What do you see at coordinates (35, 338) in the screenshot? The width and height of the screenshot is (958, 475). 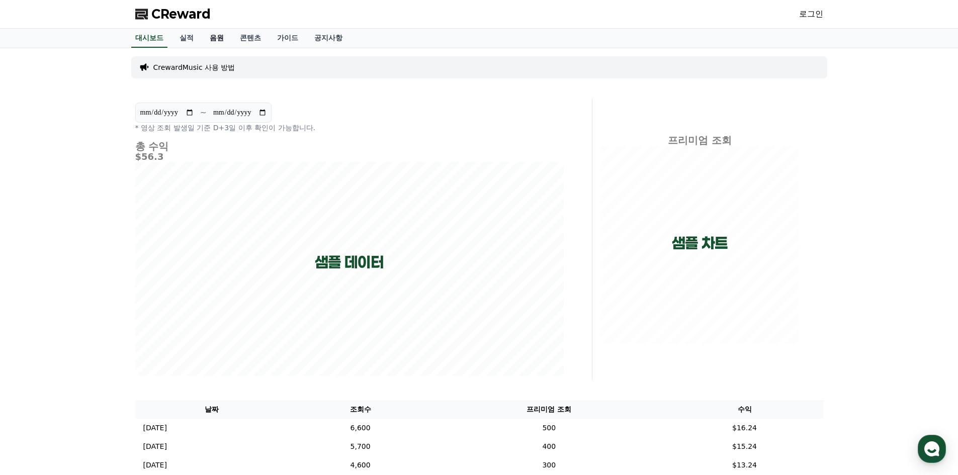 I see `span: 홈` at bounding box center [35, 338].